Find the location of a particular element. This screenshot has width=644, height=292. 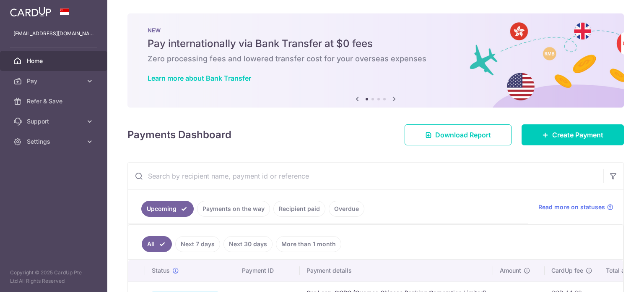

a: More than 1 month is located at coordinates (309, 244).